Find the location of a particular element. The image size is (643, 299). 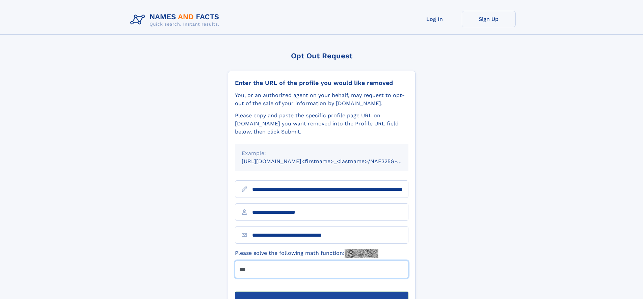

img: Logo Names and Facts is located at coordinates (176, 20).